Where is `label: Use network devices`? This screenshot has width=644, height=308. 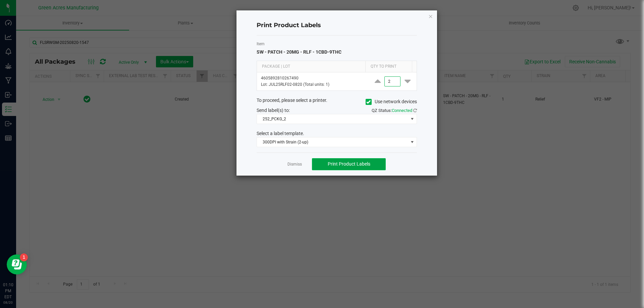
label: Use network devices is located at coordinates (391, 101).